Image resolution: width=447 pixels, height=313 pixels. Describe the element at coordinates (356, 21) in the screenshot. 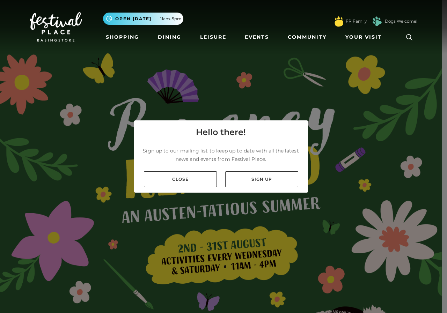

I see `a: FP Family` at that location.